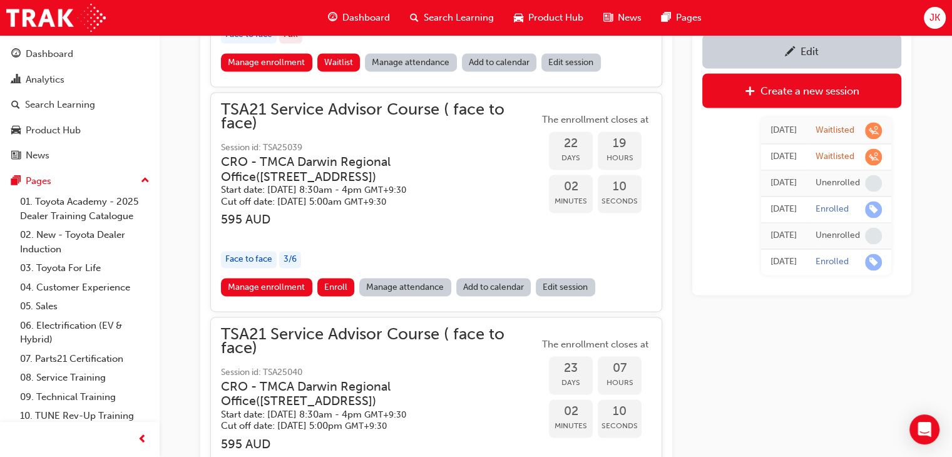 The height and width of the screenshot is (457, 952). What do you see at coordinates (548, 18) in the screenshot?
I see `a: car-iconProduct Hub` at bounding box center [548, 18].